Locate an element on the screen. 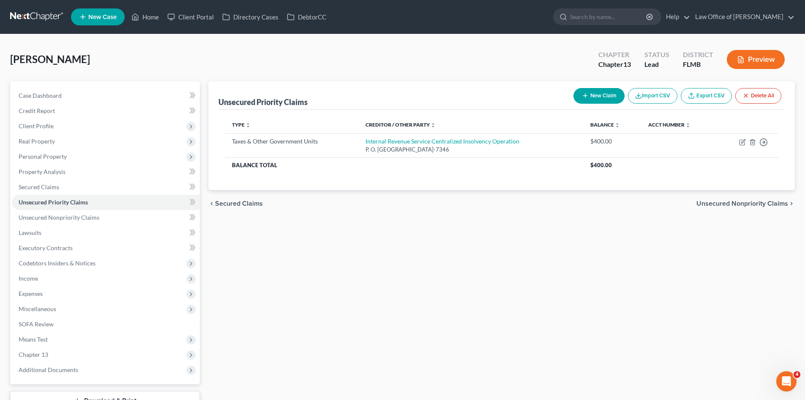  span: Personal Property is located at coordinates (43, 156).